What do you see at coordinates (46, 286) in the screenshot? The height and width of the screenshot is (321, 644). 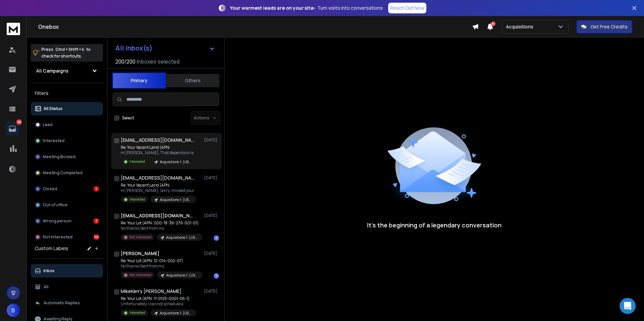 I see `p: All` at bounding box center [46, 286].